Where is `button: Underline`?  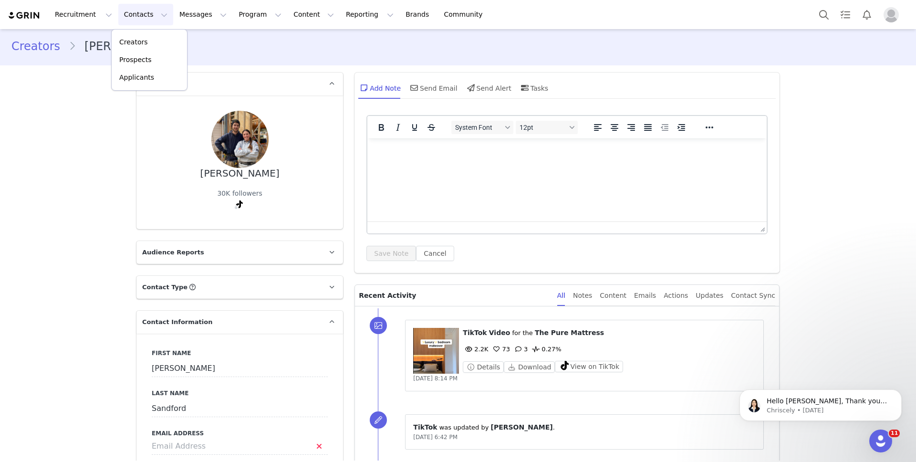
button: Underline is located at coordinates (414, 127).